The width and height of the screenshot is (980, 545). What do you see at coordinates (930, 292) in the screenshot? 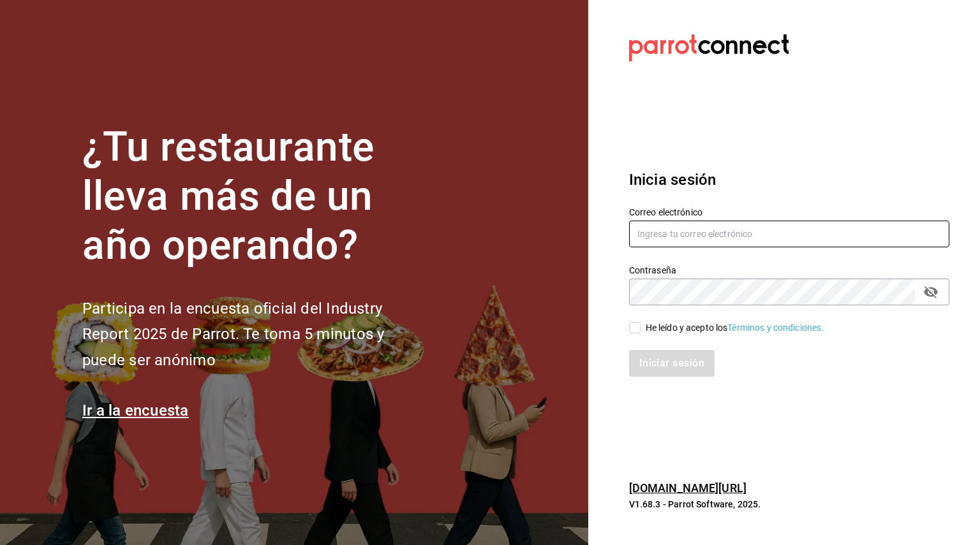
I see `button: passwordField` at bounding box center [930, 292].